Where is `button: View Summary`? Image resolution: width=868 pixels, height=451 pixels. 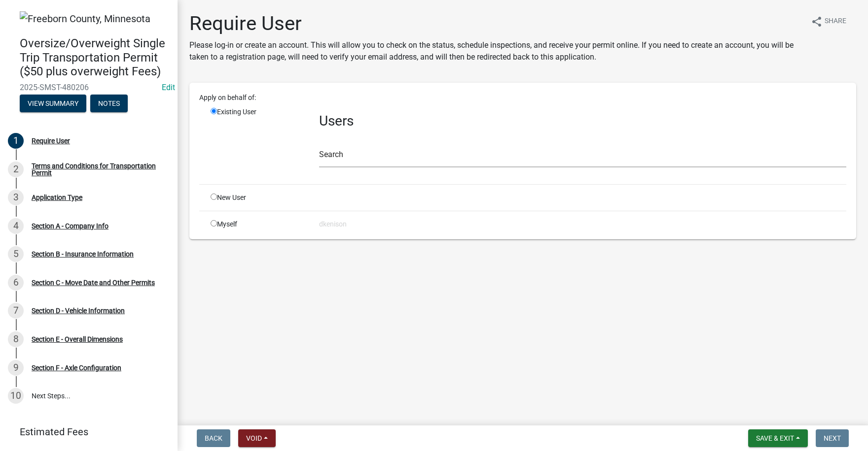
button: View Summary is located at coordinates (53, 104).